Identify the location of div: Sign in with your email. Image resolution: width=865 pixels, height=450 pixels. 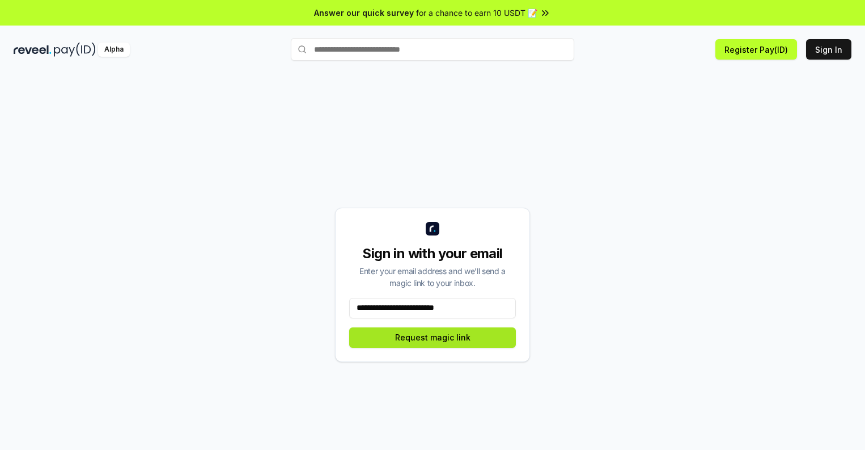
(433, 253).